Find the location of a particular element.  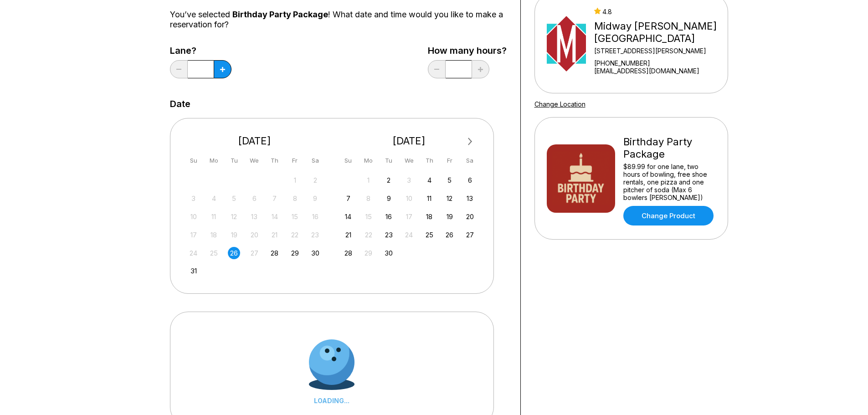

div: Choose Saturday, September 27th, 2025 is located at coordinates (470, 235).